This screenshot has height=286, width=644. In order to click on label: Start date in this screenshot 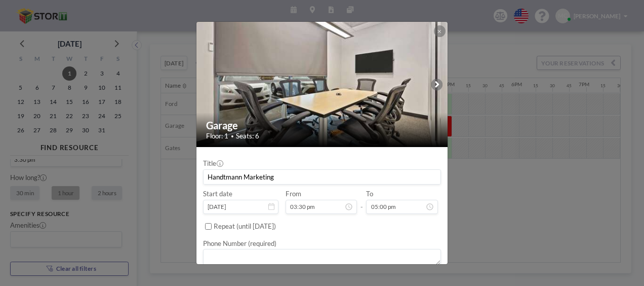, I will do `click(217, 193)`.